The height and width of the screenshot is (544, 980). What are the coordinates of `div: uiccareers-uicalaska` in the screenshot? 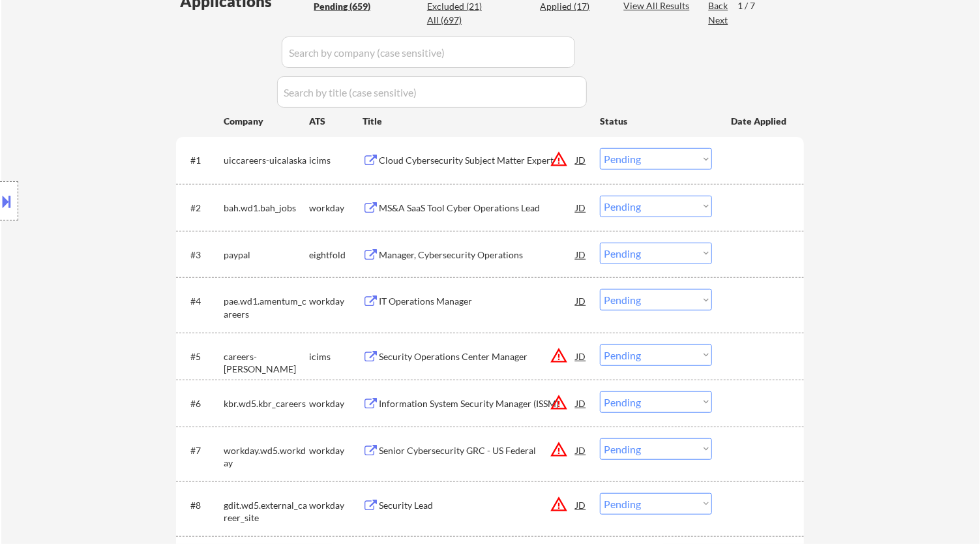 It's located at (266, 160).